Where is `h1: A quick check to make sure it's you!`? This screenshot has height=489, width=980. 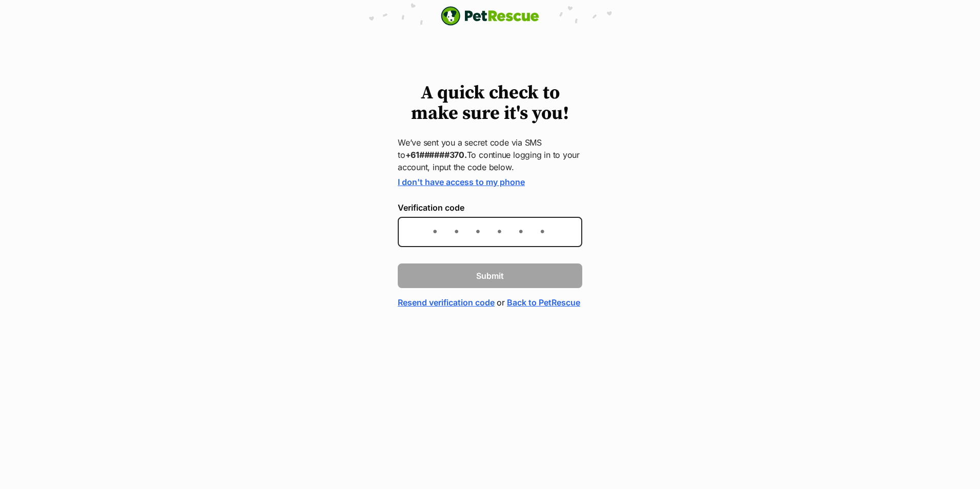 h1: A quick check to make sure it's you! is located at coordinates (490, 104).